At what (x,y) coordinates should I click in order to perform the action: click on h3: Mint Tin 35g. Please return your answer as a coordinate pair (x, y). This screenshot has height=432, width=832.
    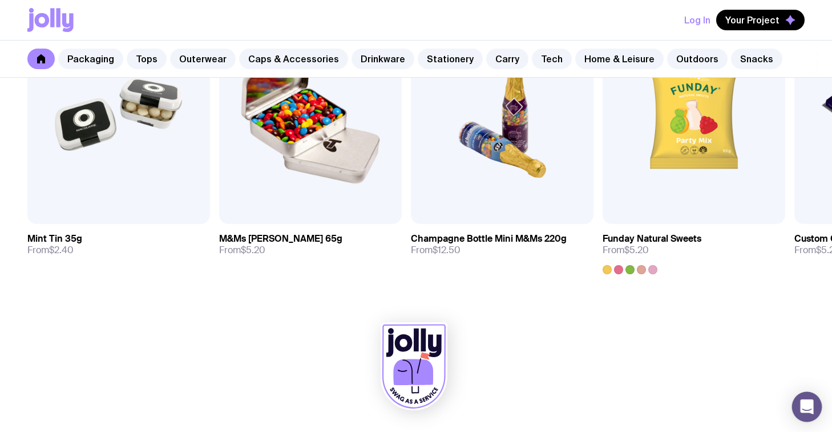
    Looking at the image, I should click on (55, 239).